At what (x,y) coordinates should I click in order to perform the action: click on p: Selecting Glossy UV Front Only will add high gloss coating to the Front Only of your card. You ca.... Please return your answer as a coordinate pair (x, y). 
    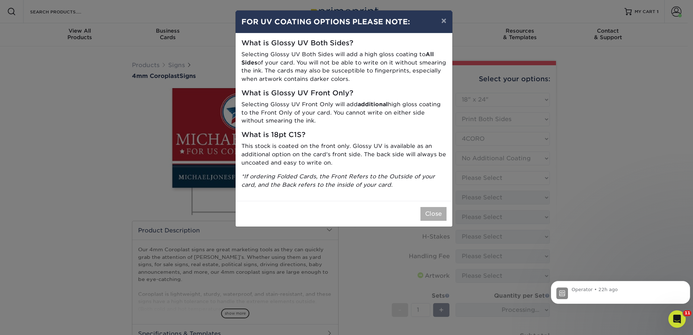
    Looking at the image, I should click on (344, 113).